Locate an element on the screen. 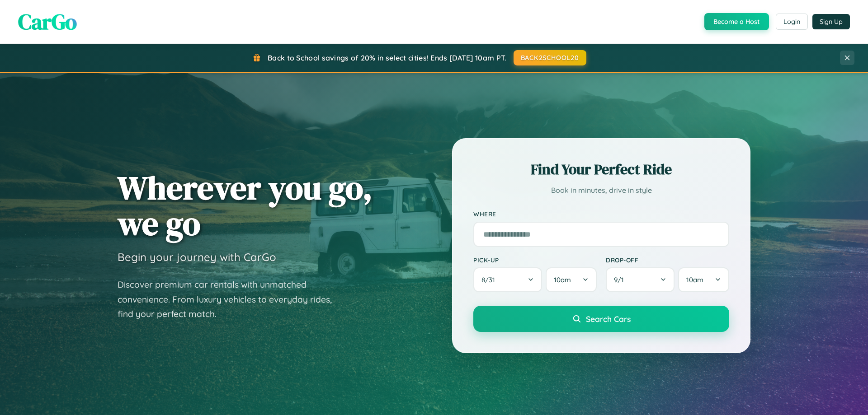 The height and width of the screenshot is (415, 868). button: Sign Up is located at coordinates (831, 21).